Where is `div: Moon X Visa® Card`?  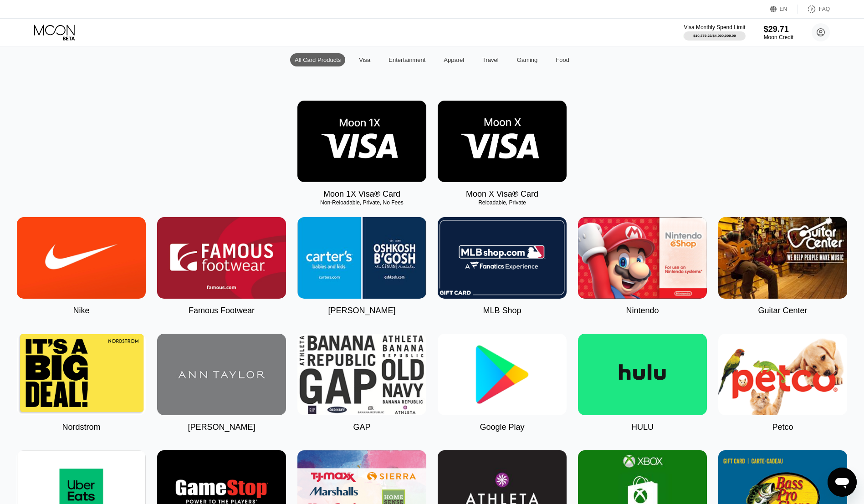
div: Moon X Visa® Card is located at coordinates (502, 194).